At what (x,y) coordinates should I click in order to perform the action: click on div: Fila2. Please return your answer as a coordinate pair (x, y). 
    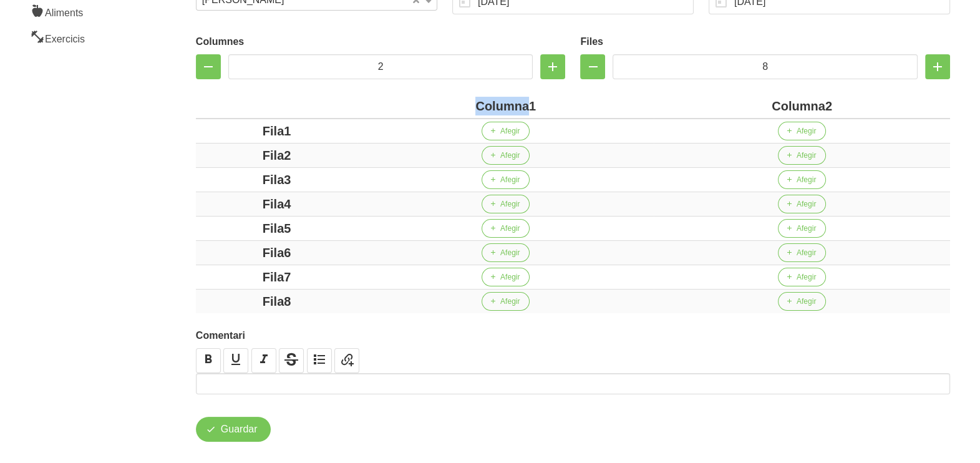
    Looking at the image, I should click on (277, 155).